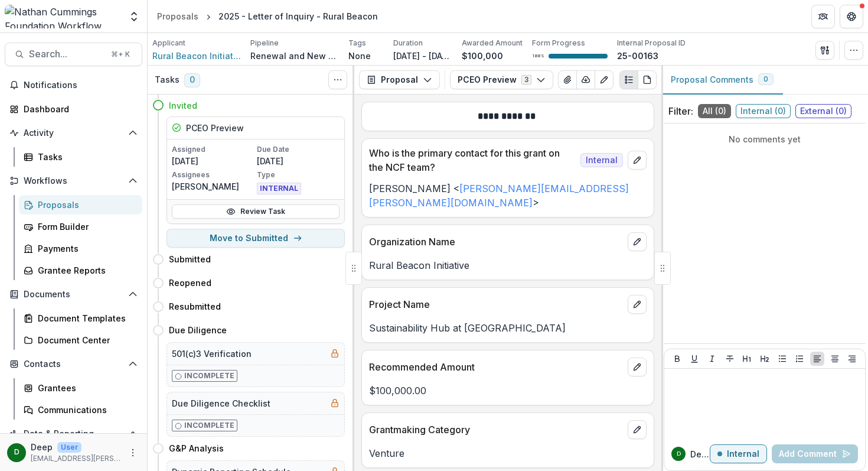  I want to click on div: Document Center, so click(85, 340).